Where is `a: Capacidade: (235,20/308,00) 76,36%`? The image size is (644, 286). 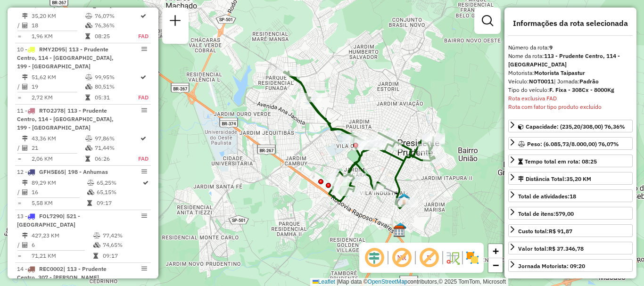
a: Capacidade: (235,20/308,00) 76,36% is located at coordinates (571, 126).